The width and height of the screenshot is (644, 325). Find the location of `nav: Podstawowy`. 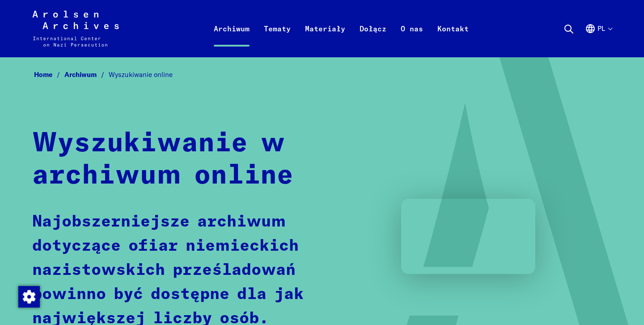

nav: Podstawowy is located at coordinates (341, 28).